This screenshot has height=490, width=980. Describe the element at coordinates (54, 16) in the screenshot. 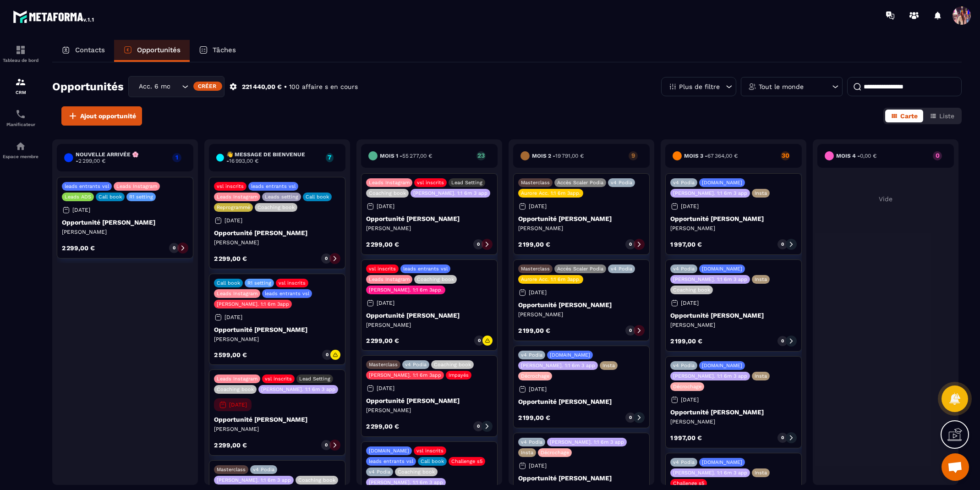

I see `img: logo` at that location.